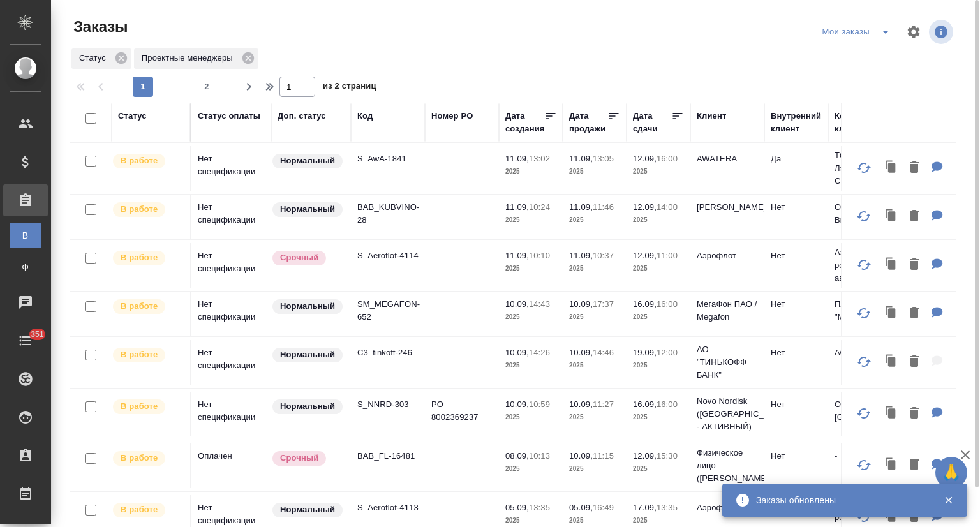 The height and width of the screenshot is (527, 980). What do you see at coordinates (388, 404) in the screenshot?
I see `p: S_NNRD-303` at bounding box center [388, 404].